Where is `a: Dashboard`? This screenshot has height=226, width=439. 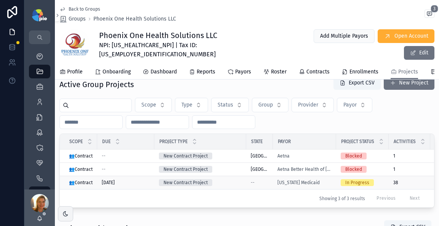 a: Dashboard is located at coordinates (160, 73).